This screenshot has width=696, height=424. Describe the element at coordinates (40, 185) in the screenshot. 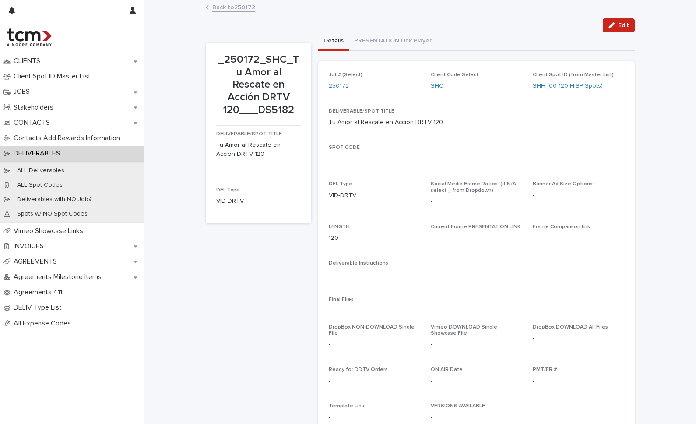

I see `p: ALL Spot Codes` at that location.